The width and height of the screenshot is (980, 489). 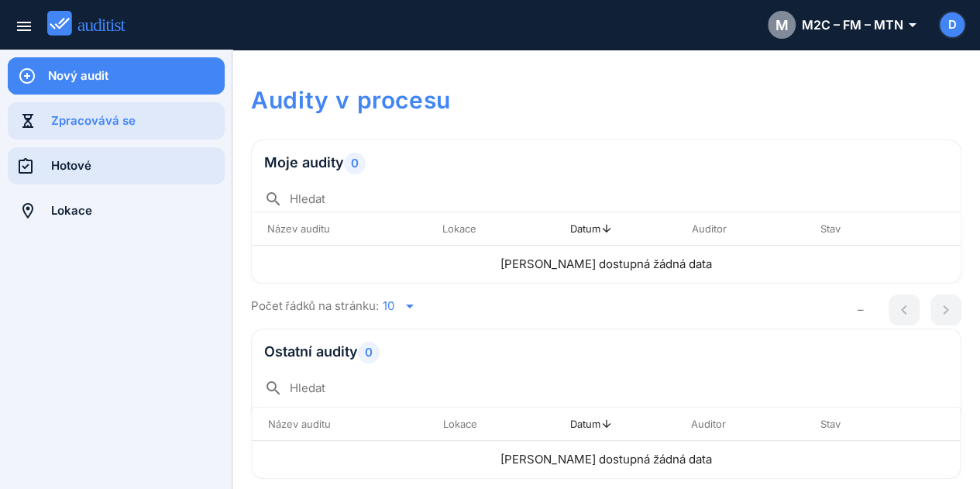 What do you see at coordinates (606, 164) in the screenshot?
I see `h3: Moje audity` at bounding box center [606, 164].